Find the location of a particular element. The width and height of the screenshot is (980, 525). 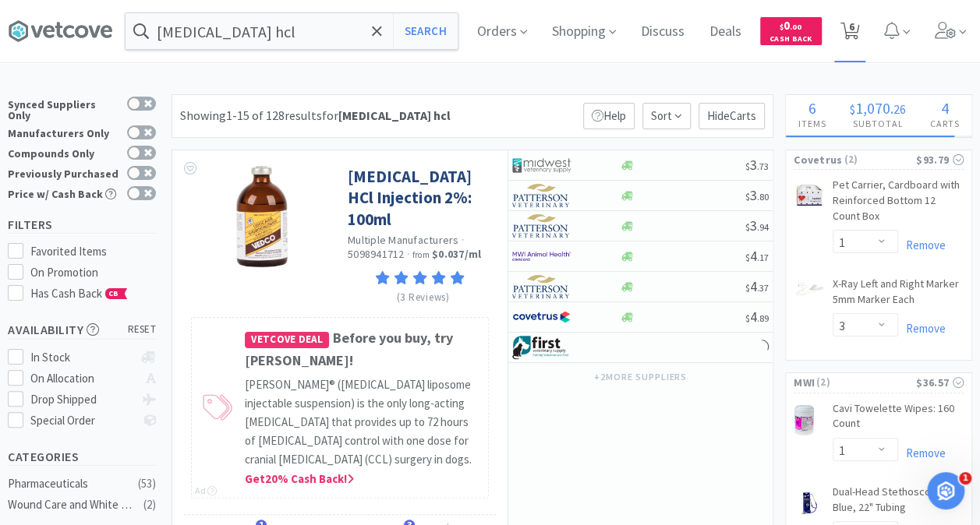

a: X-Ray Left and Right Marker 5mm Marker Each is located at coordinates (898, 295).